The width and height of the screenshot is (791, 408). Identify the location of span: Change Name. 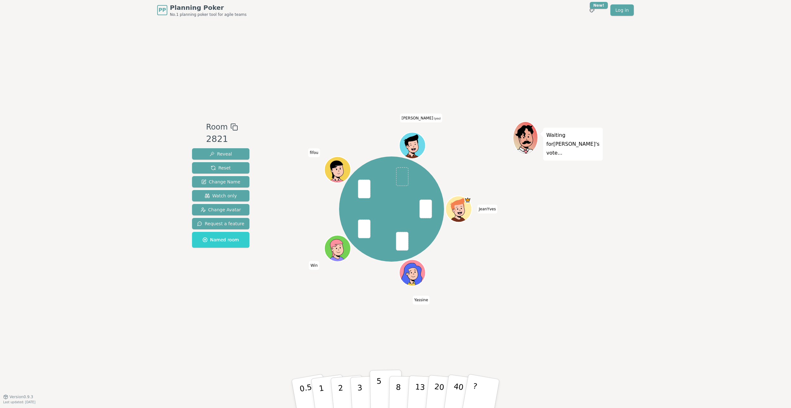
(221, 182).